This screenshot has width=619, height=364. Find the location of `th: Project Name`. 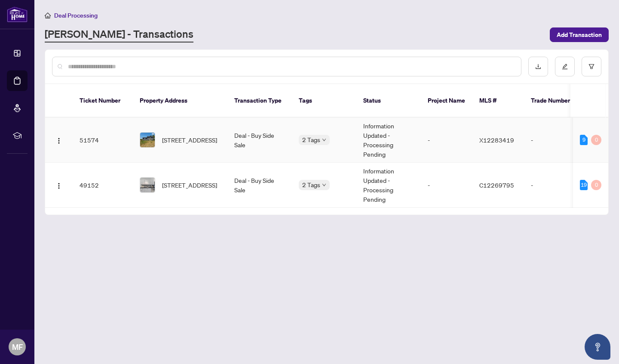

th: Project Name is located at coordinates (447, 101).